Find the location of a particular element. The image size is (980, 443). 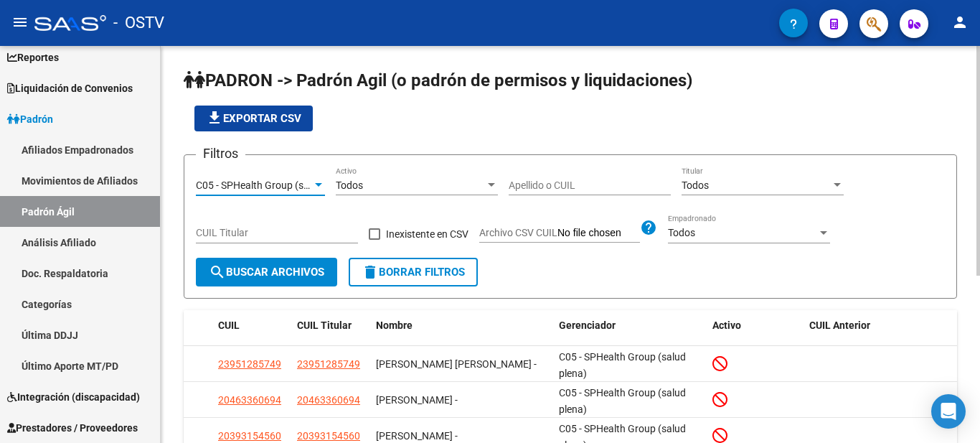

span: Archivo CSV CUIL is located at coordinates (518, 232).